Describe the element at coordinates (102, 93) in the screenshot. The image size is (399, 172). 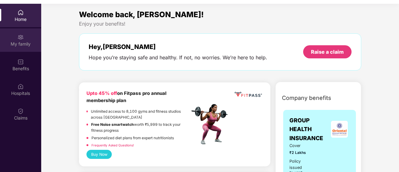
I see `b: Upto 45% off` at that location.